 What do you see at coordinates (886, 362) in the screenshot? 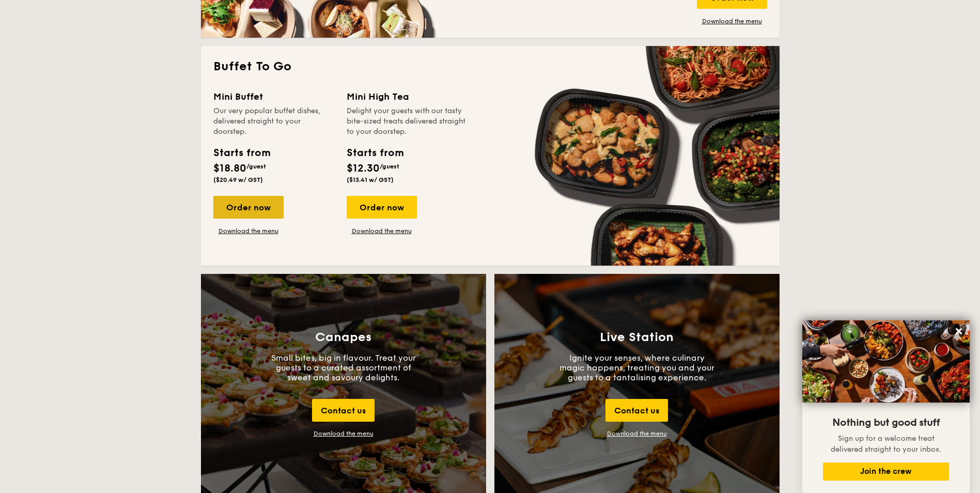
I see `img: DSC07876-Edit02-Large.jpeg` at bounding box center [886, 362].